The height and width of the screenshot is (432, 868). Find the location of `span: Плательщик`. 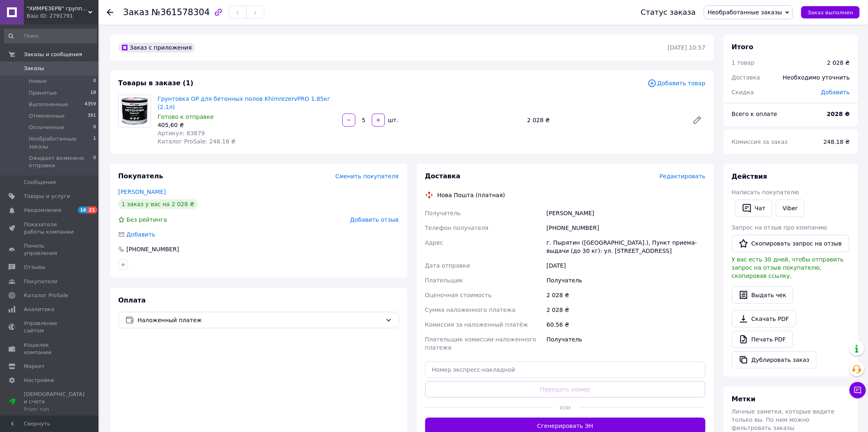

span: Плательщик is located at coordinates (444, 281).